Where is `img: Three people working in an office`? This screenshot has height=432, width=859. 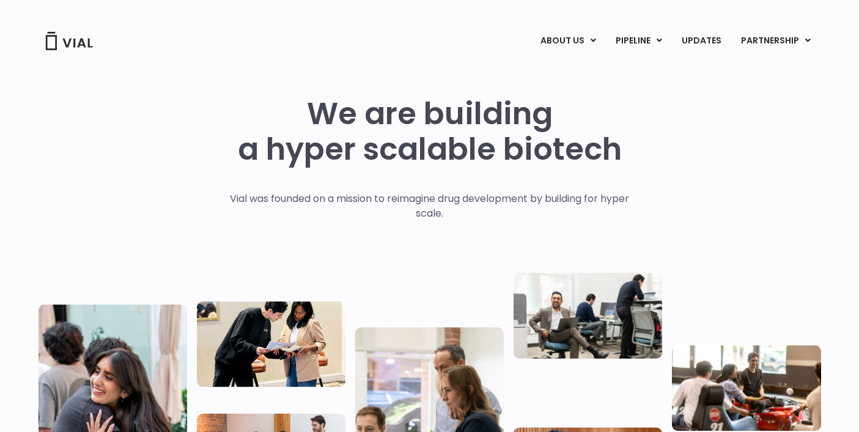 img: Three people working in an office is located at coordinates (588, 316).